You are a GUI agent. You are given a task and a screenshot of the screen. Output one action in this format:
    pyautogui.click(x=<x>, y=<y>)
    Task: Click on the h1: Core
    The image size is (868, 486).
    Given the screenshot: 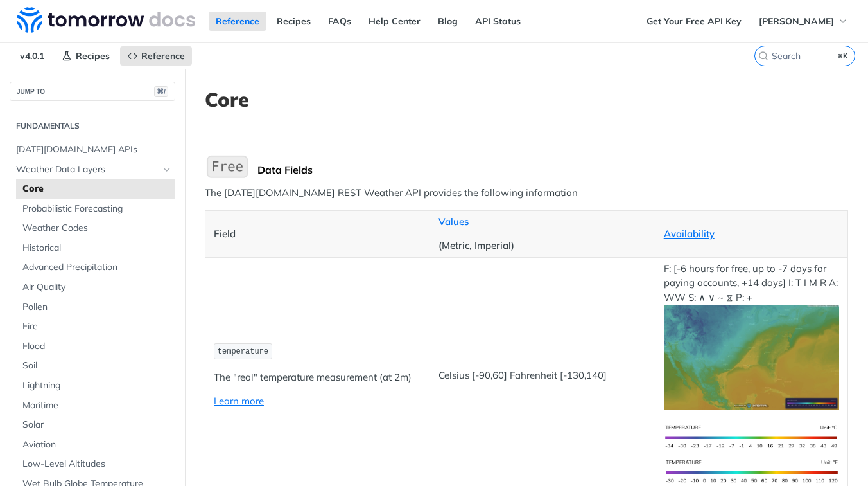 What is the action you would take?
    pyautogui.click(x=526, y=99)
    